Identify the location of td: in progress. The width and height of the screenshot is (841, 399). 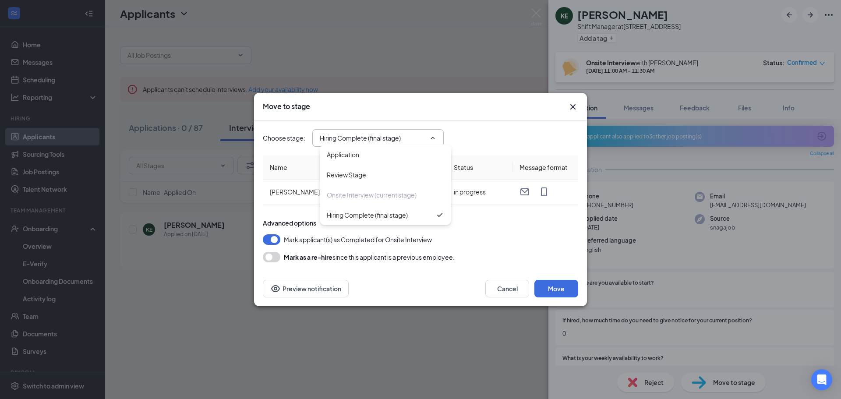
(479, 192).